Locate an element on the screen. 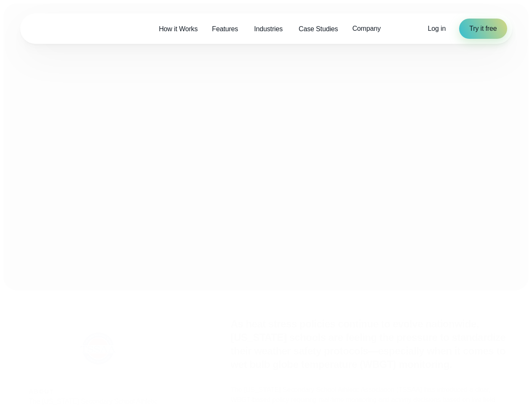 The image size is (532, 405). span: Company is located at coordinates (366, 29).